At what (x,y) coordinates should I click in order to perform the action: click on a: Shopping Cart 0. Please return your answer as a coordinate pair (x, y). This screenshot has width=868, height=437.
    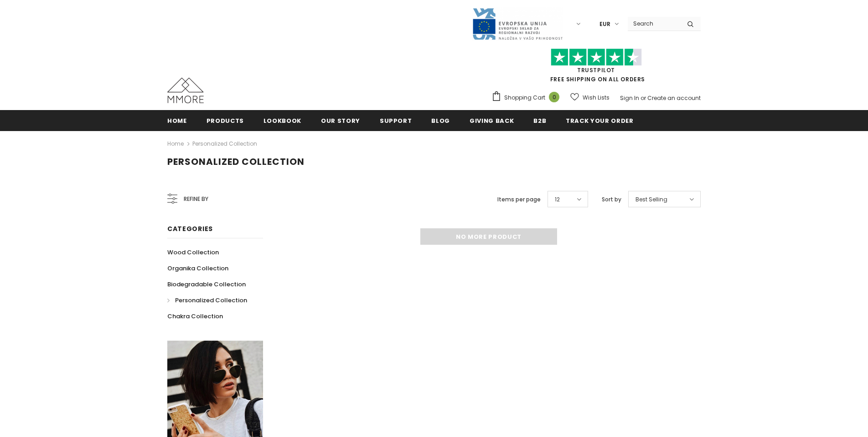
    Looking at the image, I should click on (528, 97).